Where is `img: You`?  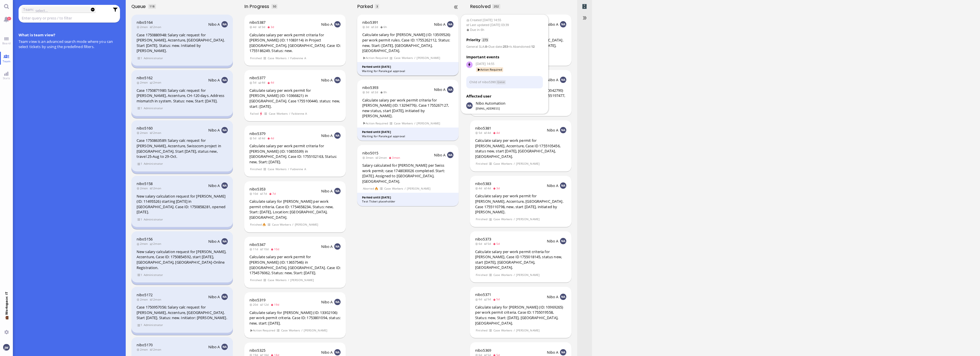
img: You is located at coordinates (6, 347).